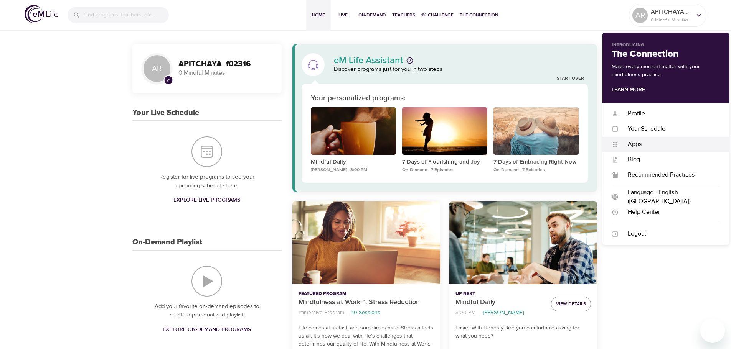 The image size is (731, 349). I want to click on div: Apps, so click(669, 144).